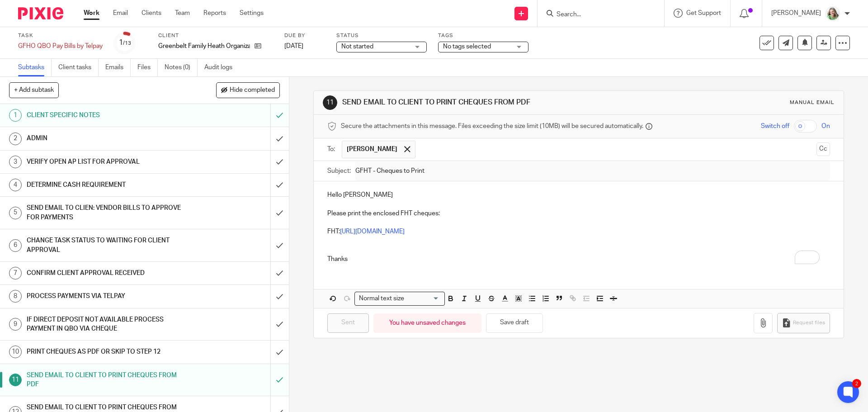 This screenshot has height=412, width=868. I want to click on div: 5, so click(15, 213).